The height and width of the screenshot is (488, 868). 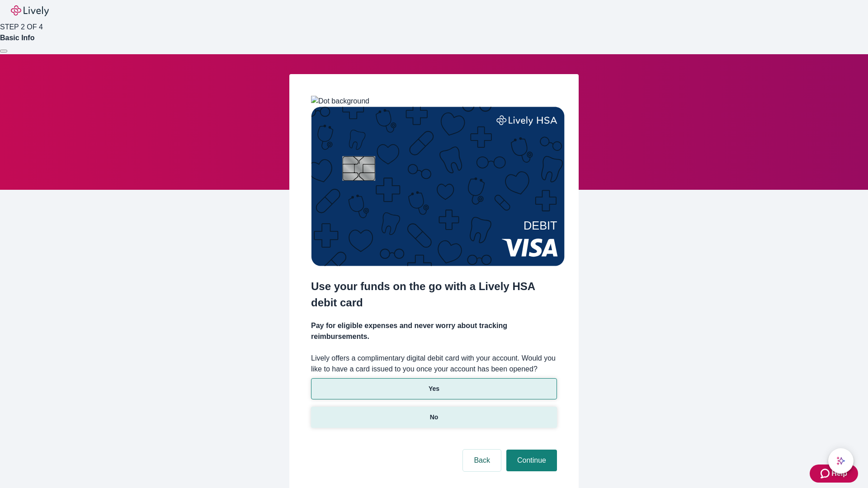 I want to click on p: No, so click(x=434, y=417).